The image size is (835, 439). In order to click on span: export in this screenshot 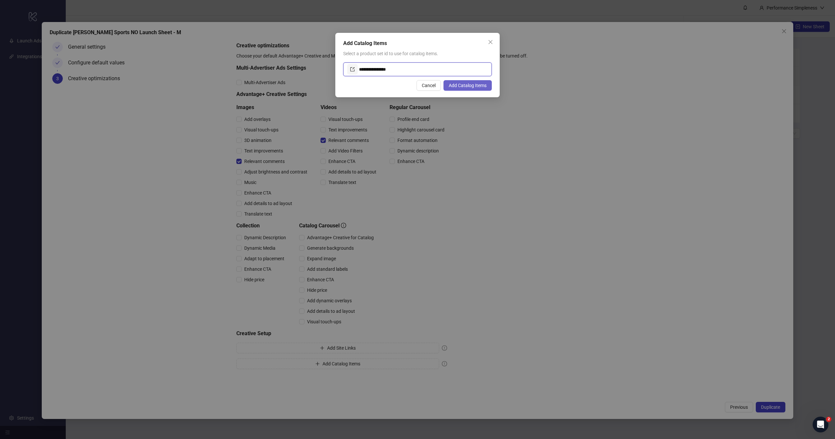, I will do `click(352, 69)`.